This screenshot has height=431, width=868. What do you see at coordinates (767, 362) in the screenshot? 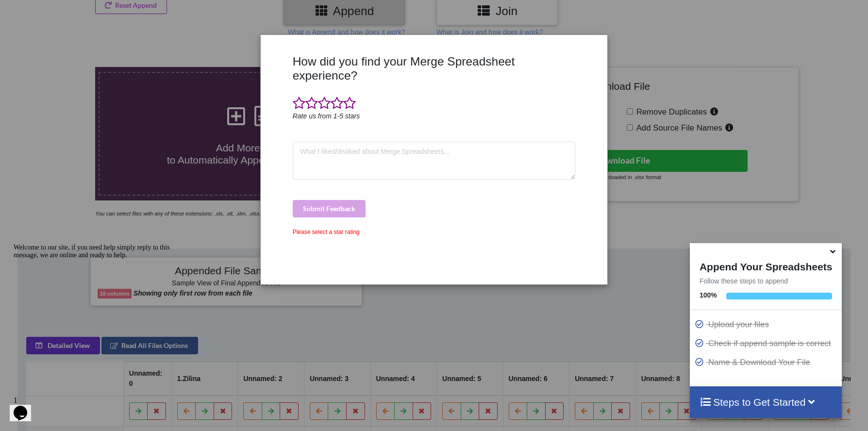
I see `p: Name & Download Your File` at bounding box center [767, 362].